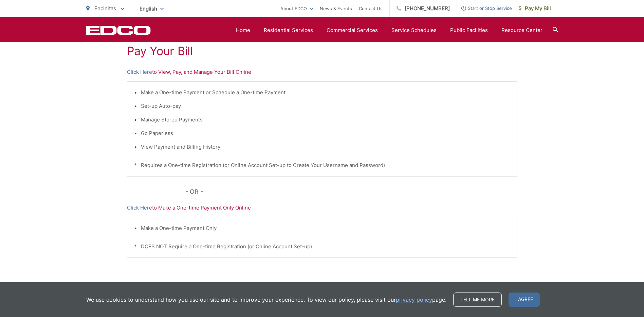 This screenshot has width=644, height=317. I want to click on a: Home, so click(243, 30).